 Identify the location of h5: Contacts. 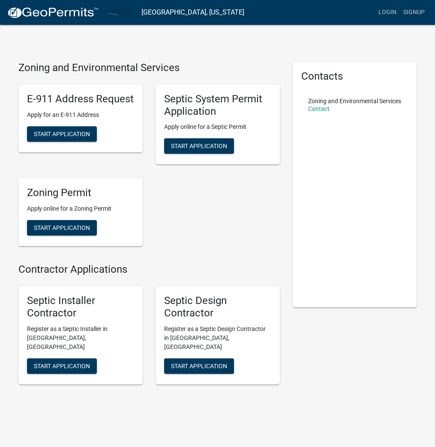
(355, 76).